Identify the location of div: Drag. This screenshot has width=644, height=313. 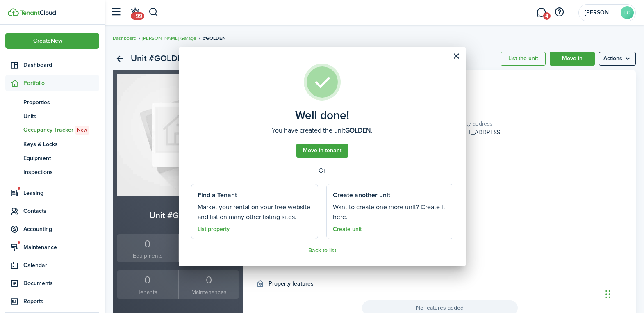
(608, 294).